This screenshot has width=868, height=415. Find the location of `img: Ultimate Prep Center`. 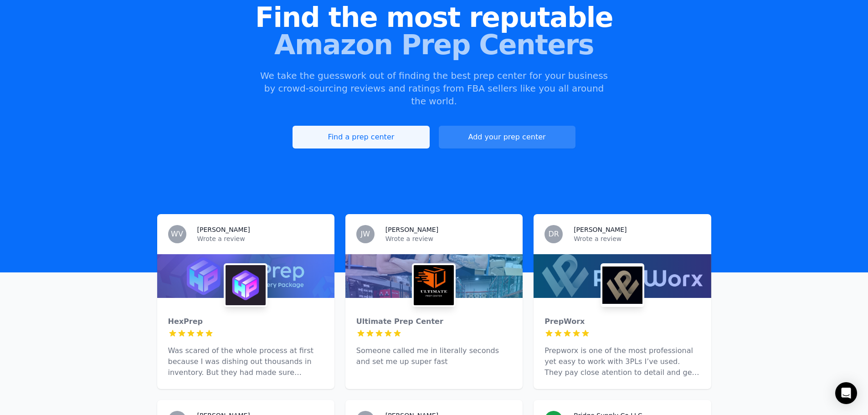

img: Ultimate Prep Center is located at coordinates (434, 285).